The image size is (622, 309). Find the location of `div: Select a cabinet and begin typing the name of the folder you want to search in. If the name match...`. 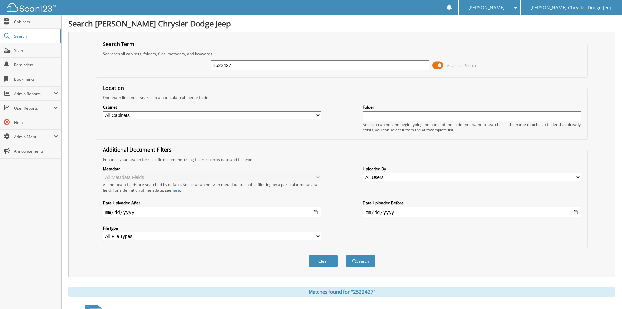

div: Select a cabinet and begin typing the name of the folder you want to search in. If the name match... is located at coordinates (472, 127).